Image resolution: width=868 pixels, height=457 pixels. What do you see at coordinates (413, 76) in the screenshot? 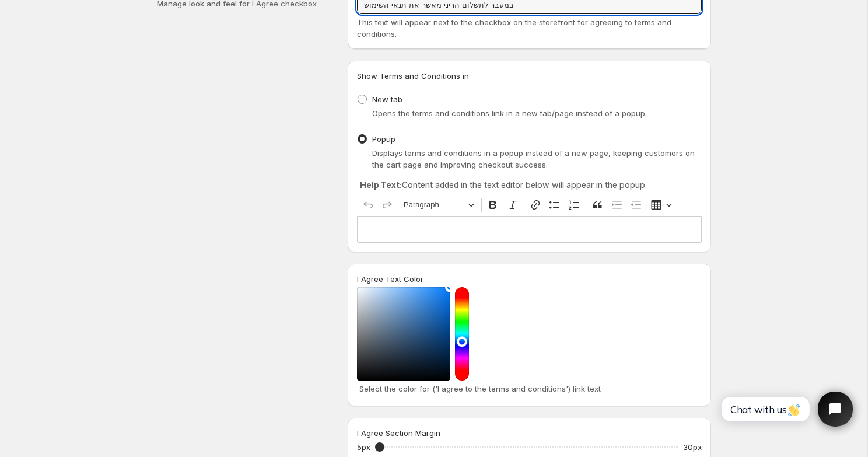
I see `span: Show Terms and Conditions in` at bounding box center [413, 76].